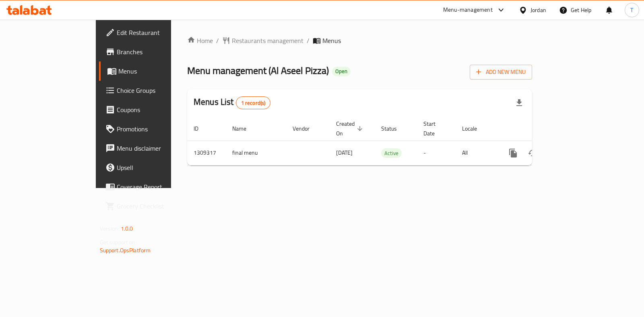 The width and height of the screenshot is (644, 317). I want to click on a: Restaurants management, so click(263, 41).